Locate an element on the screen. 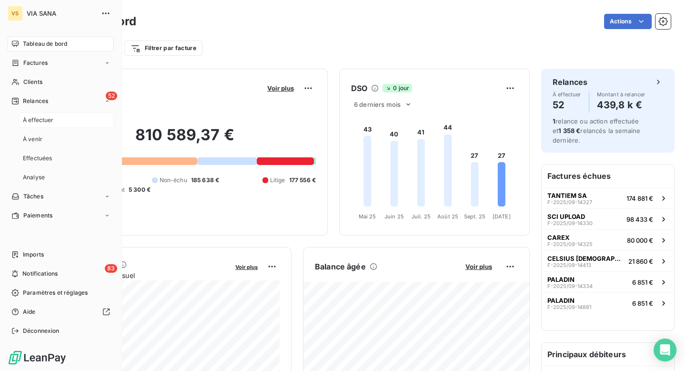 This screenshot has width=686, height=371. span: Montant à relancer is located at coordinates (621, 94).